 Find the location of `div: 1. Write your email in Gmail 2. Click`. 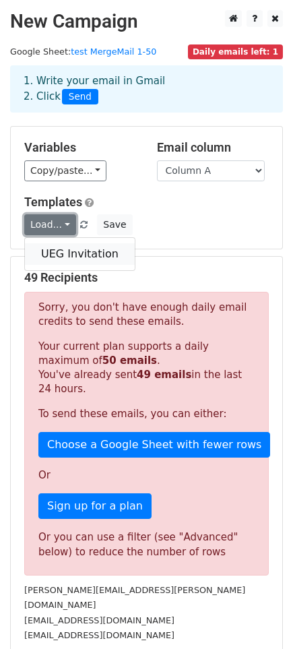

div: 1. Write your email in Gmail 2. Click is located at coordinates (146, 89).